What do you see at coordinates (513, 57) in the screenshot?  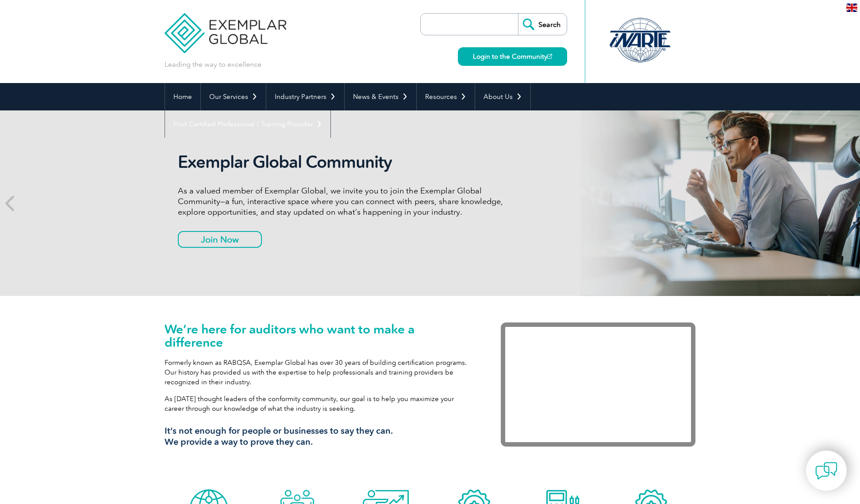 I see `a: Login to the Community` at bounding box center [513, 57].